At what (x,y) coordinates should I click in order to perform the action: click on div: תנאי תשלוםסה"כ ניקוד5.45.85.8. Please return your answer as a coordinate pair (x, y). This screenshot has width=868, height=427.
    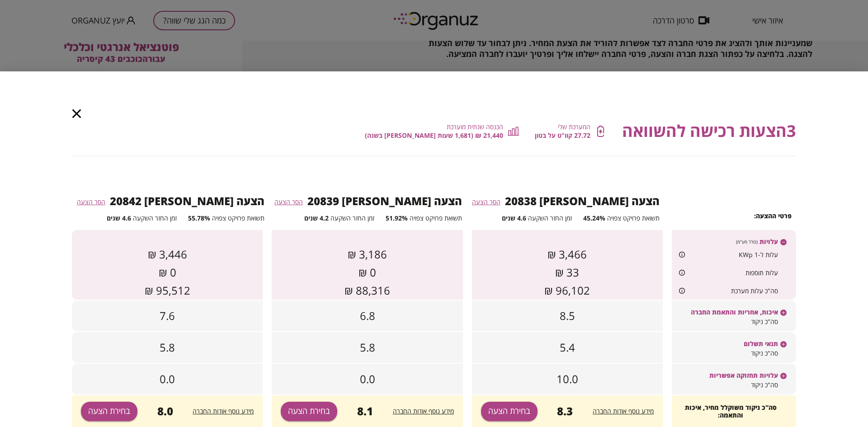
    Looking at the image, I should click on (434, 347).